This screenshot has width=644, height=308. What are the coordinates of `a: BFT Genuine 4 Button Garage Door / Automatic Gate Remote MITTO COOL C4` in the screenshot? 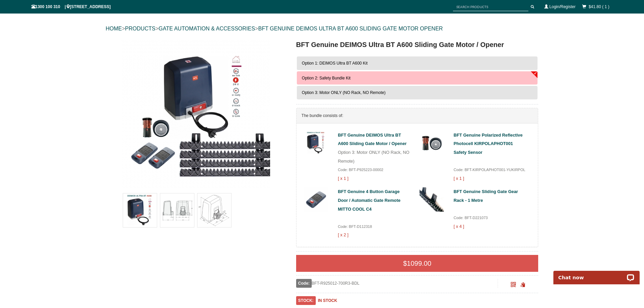 It's located at (369, 201).